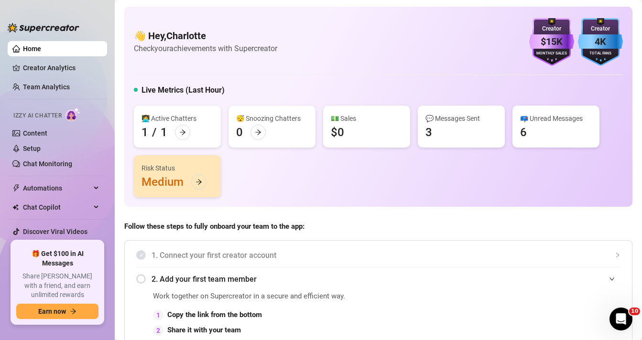 The image size is (642, 340). I want to click on img: AI Chatter, so click(73, 114).